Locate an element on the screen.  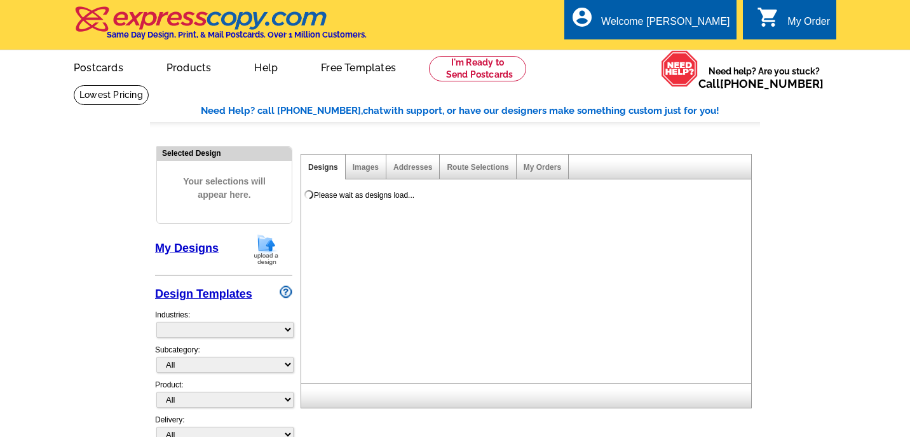
a: Designs is located at coordinates (323, 167).